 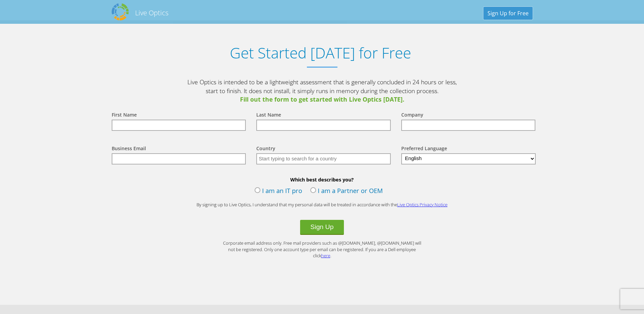 What do you see at coordinates (152, 13) in the screenshot?
I see `h2: Live Optics` at bounding box center [152, 13].